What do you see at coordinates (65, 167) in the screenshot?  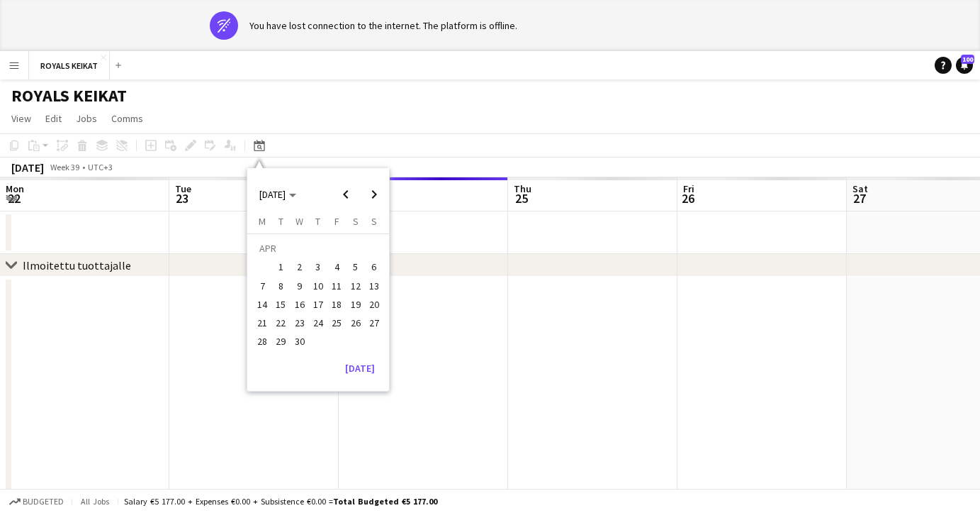 I see `span: Week 39` at bounding box center [65, 167].